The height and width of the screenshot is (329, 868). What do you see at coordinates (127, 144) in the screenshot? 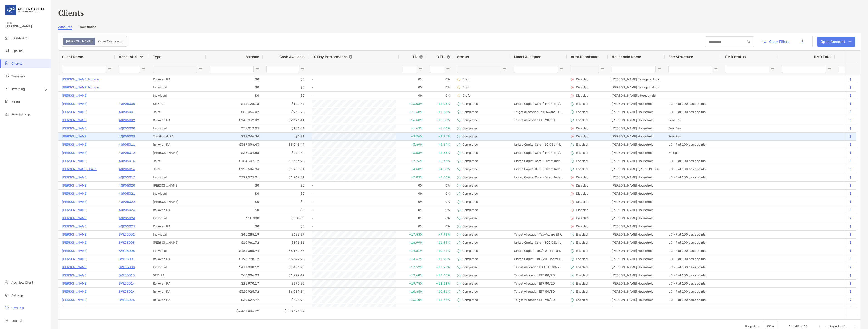
I see `p: 4QP05011` at bounding box center [127, 144].